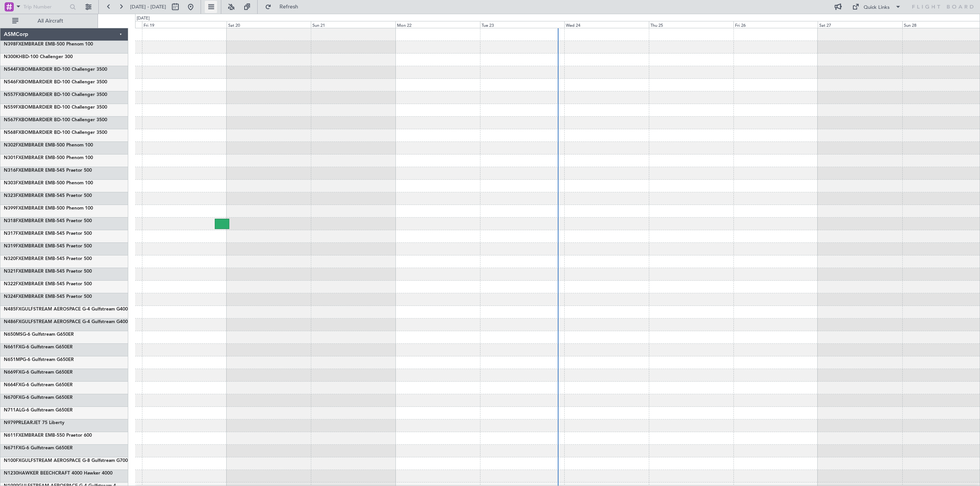  What do you see at coordinates (13, 335) in the screenshot?
I see `span: N650MS` at bounding box center [13, 335].